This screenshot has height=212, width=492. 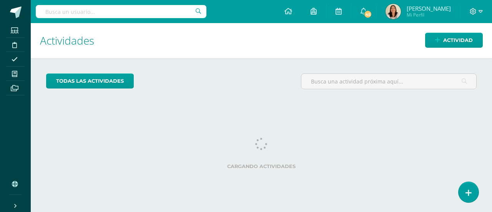 What do you see at coordinates (393, 12) in the screenshot?
I see `img: 28c7fd677c0ff8ace5ab9a34417427e6.png` at bounding box center [393, 12].